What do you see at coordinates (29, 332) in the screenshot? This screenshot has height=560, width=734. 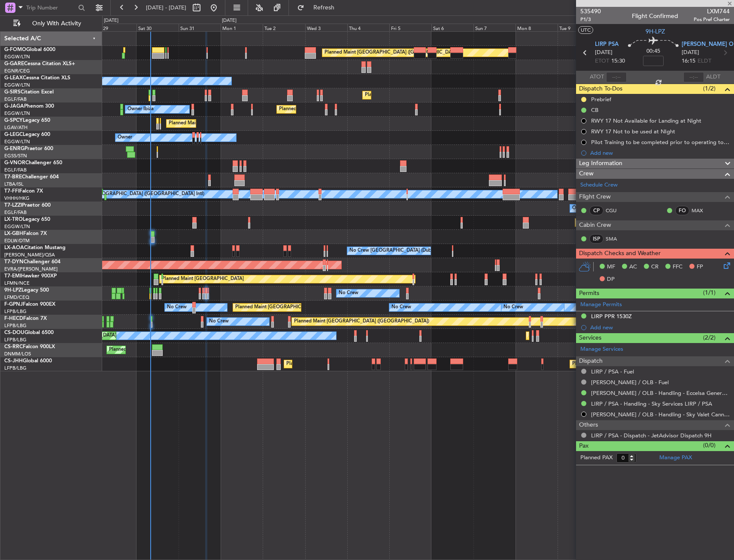 I see `a: CS-DOUGlobal 6500` at bounding box center [29, 332].